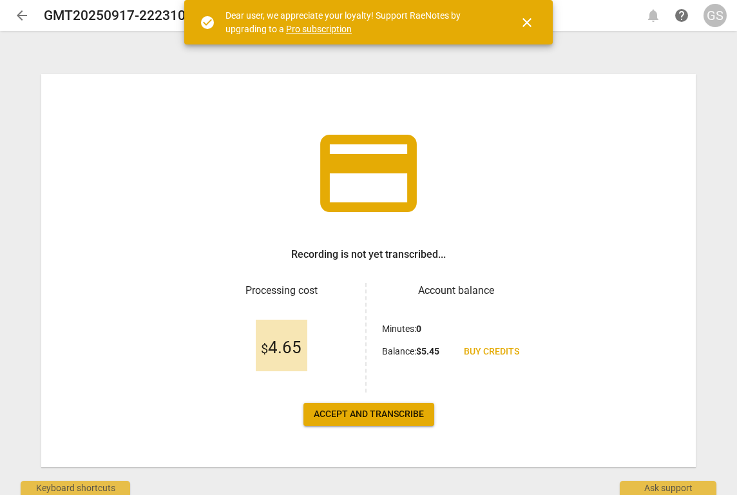 The height and width of the screenshot is (495, 737). What do you see at coordinates (22, 15) in the screenshot?
I see `span: arrow_back` at bounding box center [22, 15].